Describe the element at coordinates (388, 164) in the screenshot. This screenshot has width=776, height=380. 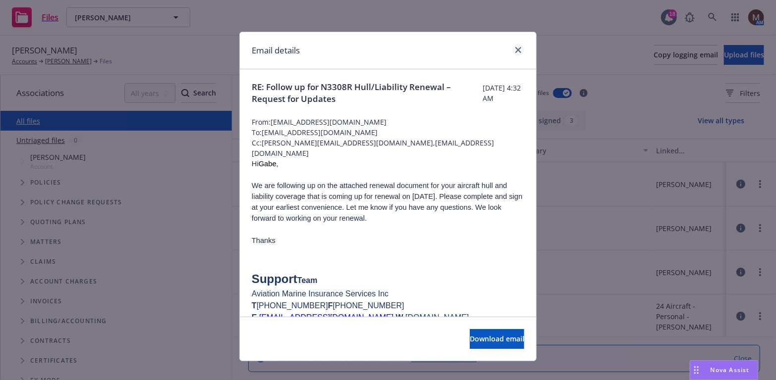
I see `p: Hi ,` at that location.